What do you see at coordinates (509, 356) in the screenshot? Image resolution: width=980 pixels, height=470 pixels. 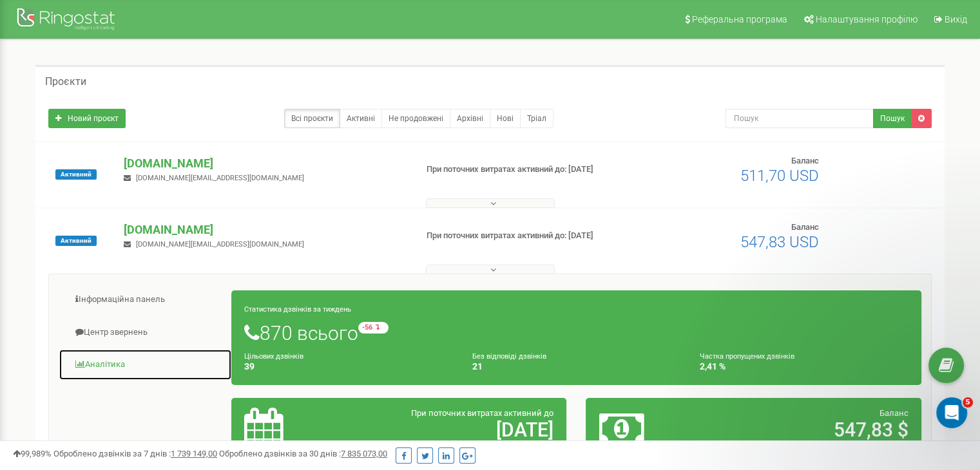 I see `small: Без відповіді дзвінків` at bounding box center [509, 356].